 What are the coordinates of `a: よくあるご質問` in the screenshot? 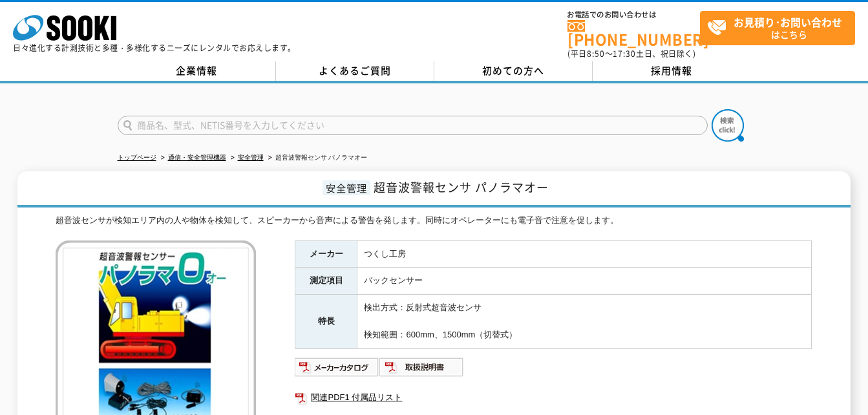 It's located at (355, 72).